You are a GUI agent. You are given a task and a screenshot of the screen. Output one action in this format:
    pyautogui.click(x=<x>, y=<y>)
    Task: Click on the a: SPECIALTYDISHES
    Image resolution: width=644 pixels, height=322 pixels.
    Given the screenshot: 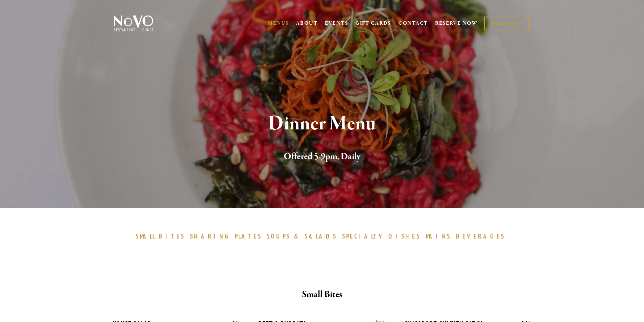 What is the action you would take?
    pyautogui.click(x=383, y=236)
    